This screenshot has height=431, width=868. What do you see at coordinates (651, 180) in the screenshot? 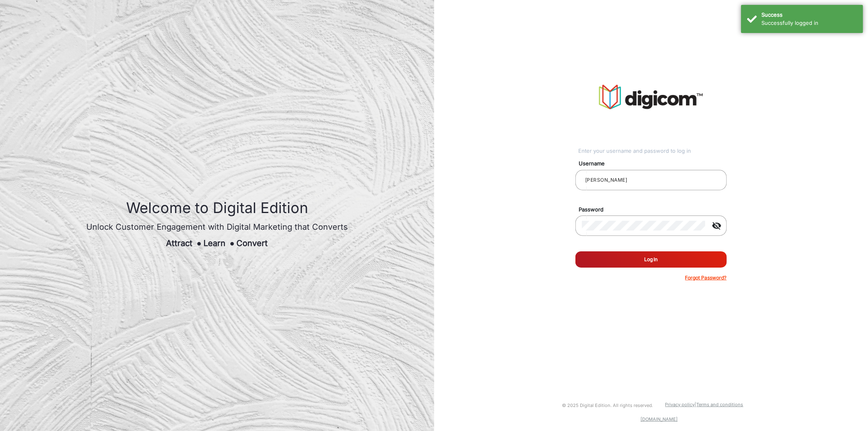
I see `input: Your username` at bounding box center [651, 180].